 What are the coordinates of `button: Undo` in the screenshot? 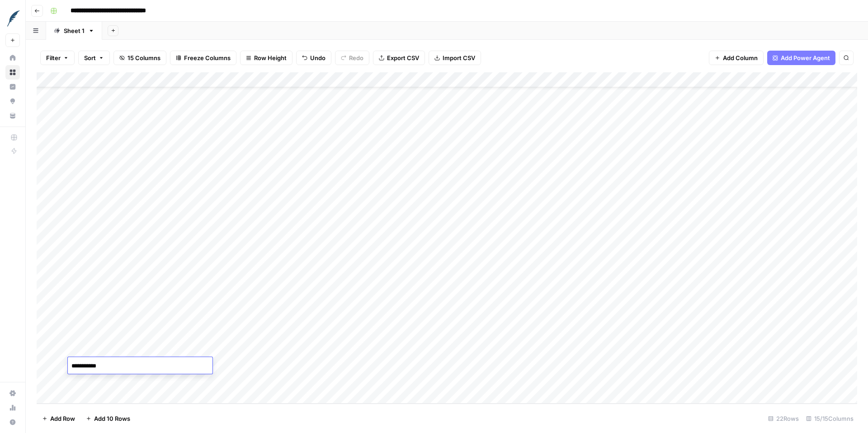 It's located at (314, 58).